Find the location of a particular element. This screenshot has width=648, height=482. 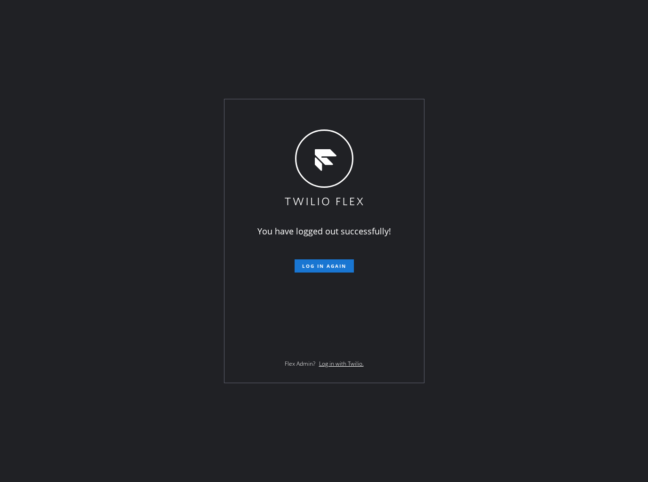

span: Flex Admin? is located at coordinates (300, 363).